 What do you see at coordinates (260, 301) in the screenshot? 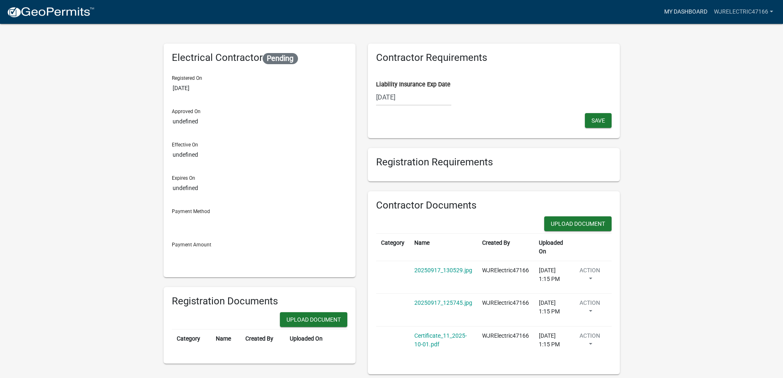
I see `h6: Registration Documents` at bounding box center [260, 301].